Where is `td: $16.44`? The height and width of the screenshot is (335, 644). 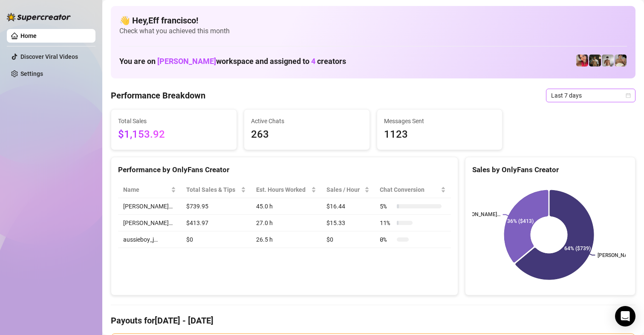 td: $16.44 is located at coordinates (348, 206).